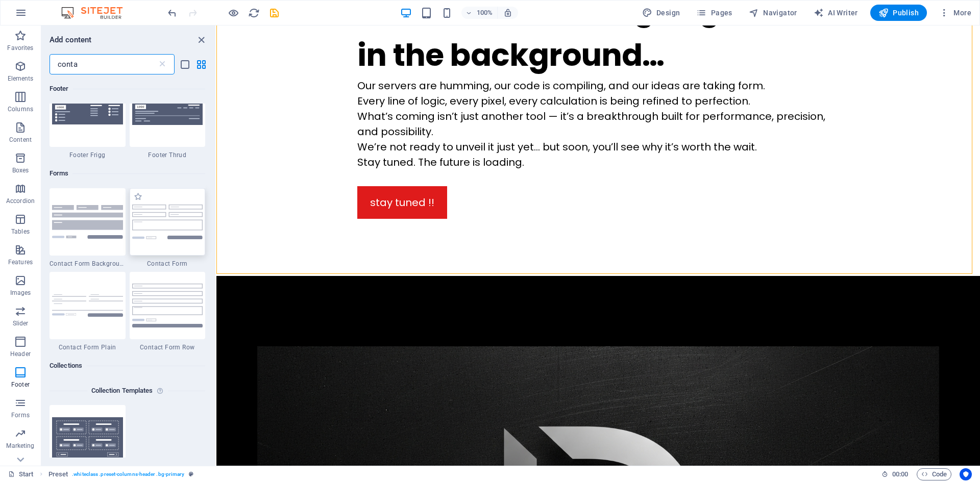 The image size is (980, 482). What do you see at coordinates (21, 171) in the screenshot?
I see `p: Boxes` at bounding box center [21, 171].